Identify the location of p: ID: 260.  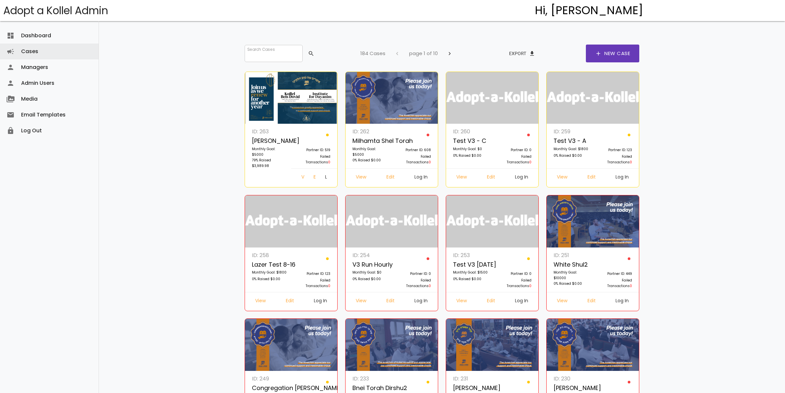
(471, 131).